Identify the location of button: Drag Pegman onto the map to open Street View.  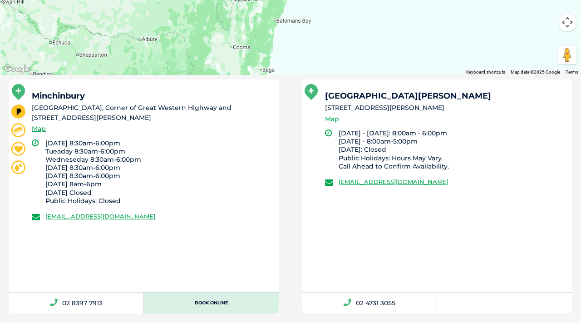
(568, 55).